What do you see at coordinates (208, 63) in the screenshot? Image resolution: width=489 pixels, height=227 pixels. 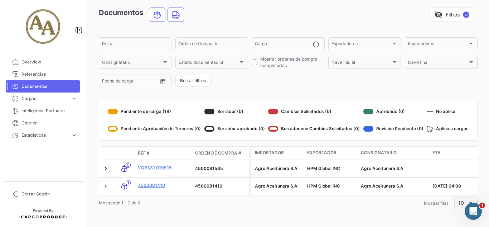 I see `span: Estado documentación` at bounding box center [208, 63].